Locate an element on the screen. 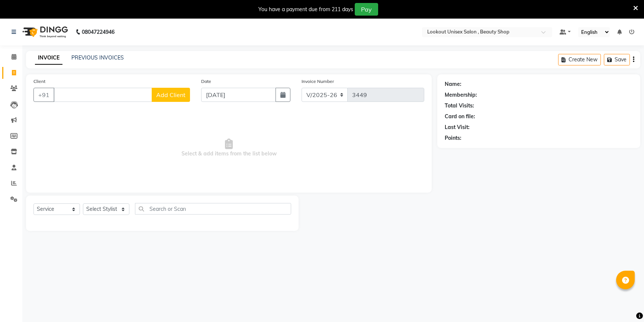  div: Total Visits: is located at coordinates (459, 106).